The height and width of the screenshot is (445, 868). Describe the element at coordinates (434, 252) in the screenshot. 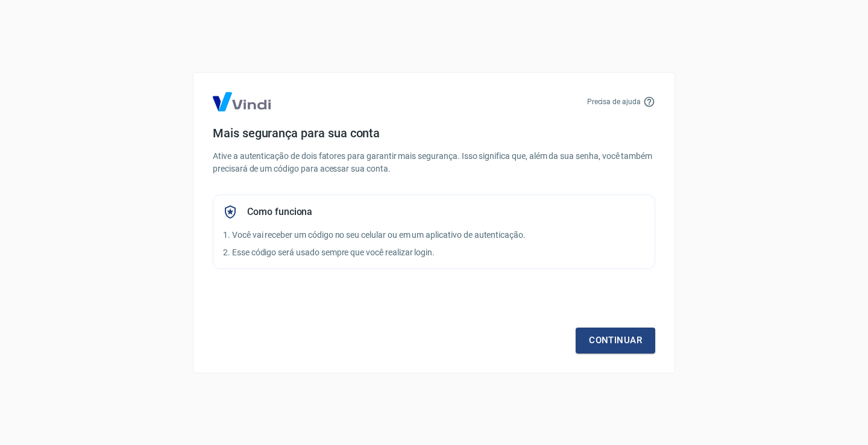

I see `p: 2. Esse código será usado sempre que você realizar login.` at that location.